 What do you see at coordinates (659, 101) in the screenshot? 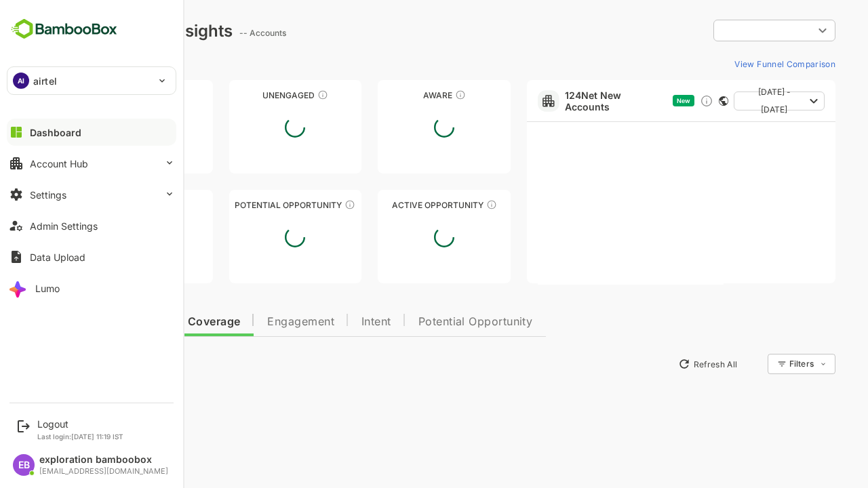
I see `div: Discover new ICP-fit accounts showing engagement — via intent surges, anonymous website visits, L...` at bounding box center [659, 101].